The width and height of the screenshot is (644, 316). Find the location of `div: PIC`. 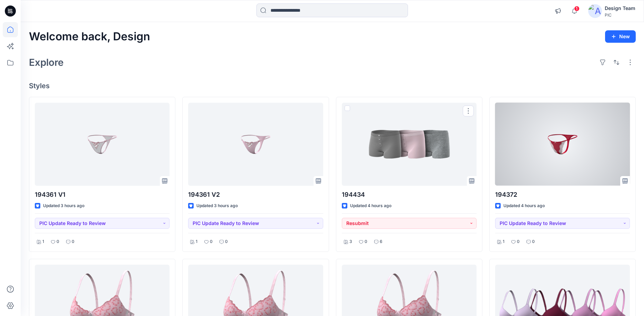

div: PIC is located at coordinates (620, 15).